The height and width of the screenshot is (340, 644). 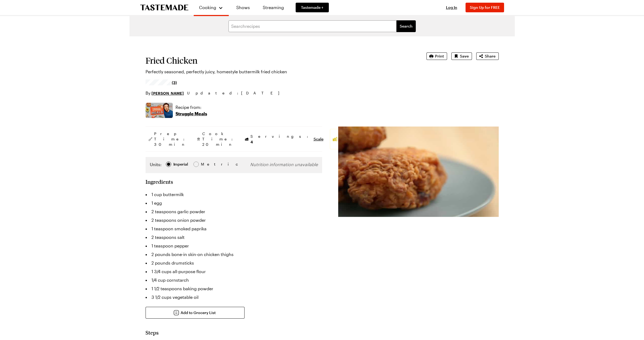 I want to click on div: Imperial, so click(x=180, y=165).